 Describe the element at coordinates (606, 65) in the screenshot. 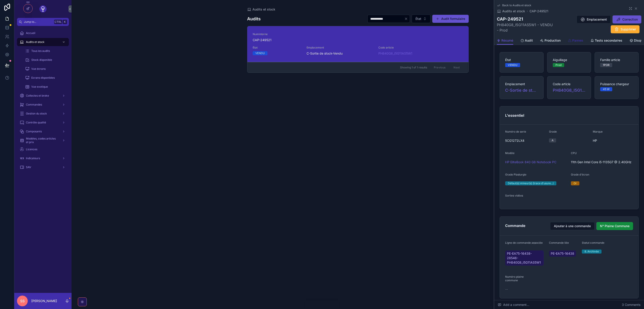

I see `div: 1POR` at that location.